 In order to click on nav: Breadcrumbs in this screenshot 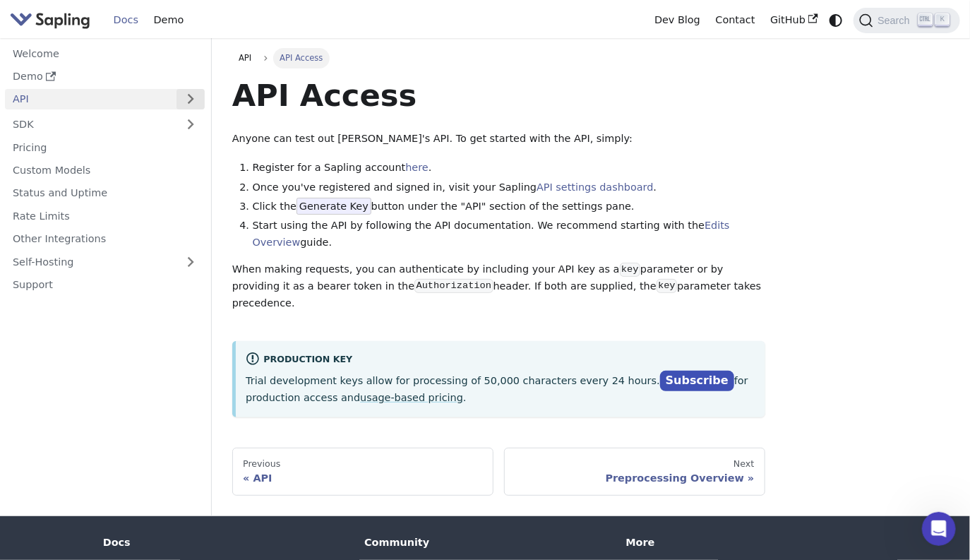, I will do `click(498, 58)`.